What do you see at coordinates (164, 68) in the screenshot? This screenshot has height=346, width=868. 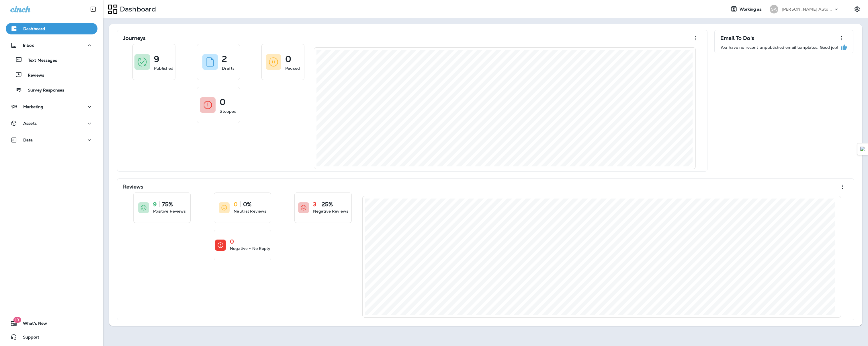 I see `p: Published` at bounding box center [164, 68].